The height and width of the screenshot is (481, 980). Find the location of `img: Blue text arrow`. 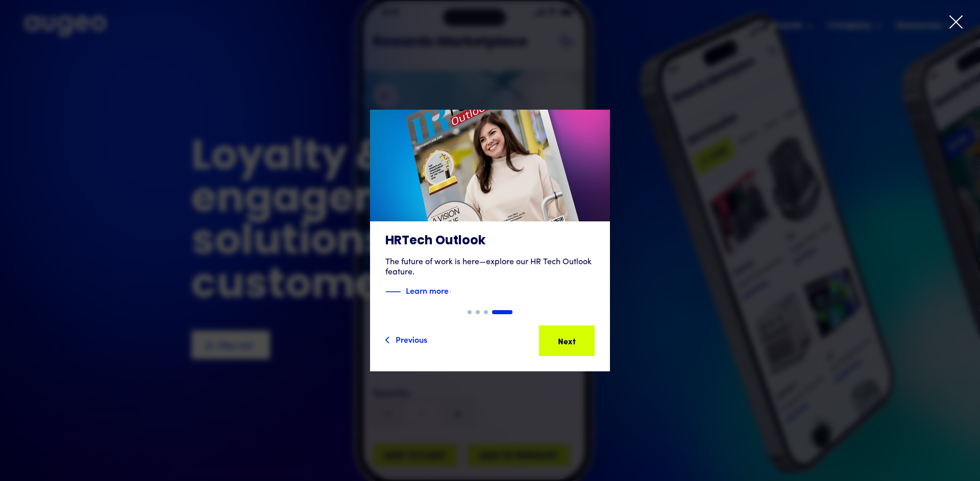

img: Blue text arrow is located at coordinates (457, 292).